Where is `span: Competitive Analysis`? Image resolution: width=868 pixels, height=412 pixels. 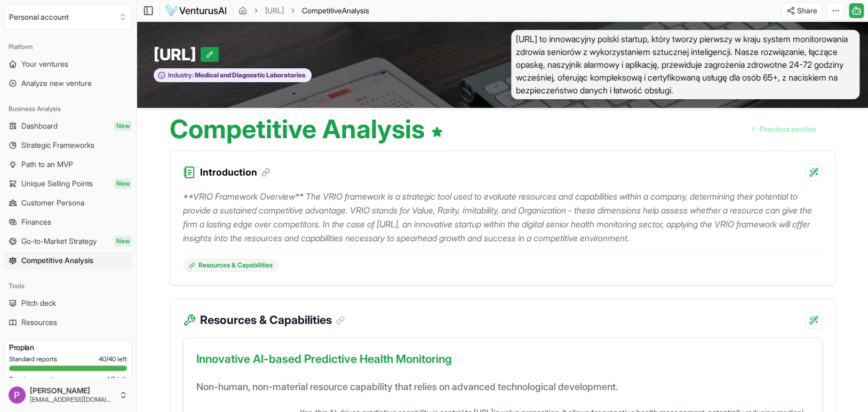
span: Competitive Analysis is located at coordinates (57, 260).